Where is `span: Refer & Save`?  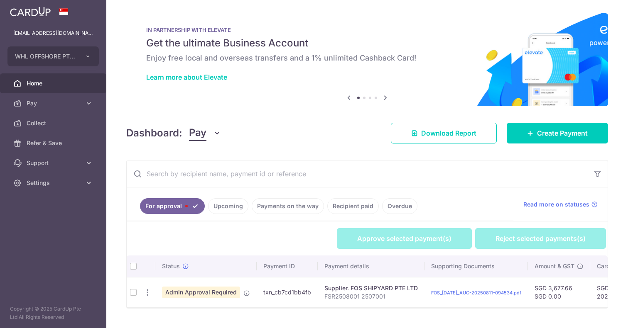 span: Refer & Save is located at coordinates (54, 143).